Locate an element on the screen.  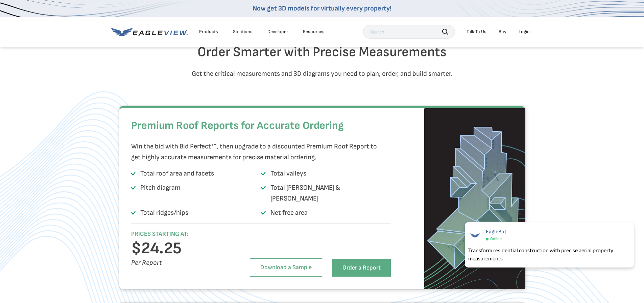
span: EagleBot is located at coordinates (496, 232).